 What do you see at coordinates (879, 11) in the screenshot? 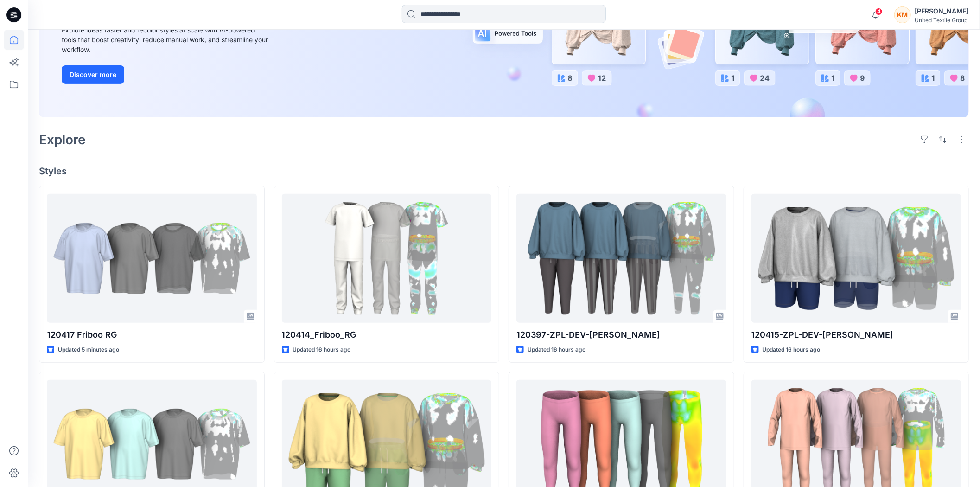
I see `span: 4` at bounding box center [879, 11].